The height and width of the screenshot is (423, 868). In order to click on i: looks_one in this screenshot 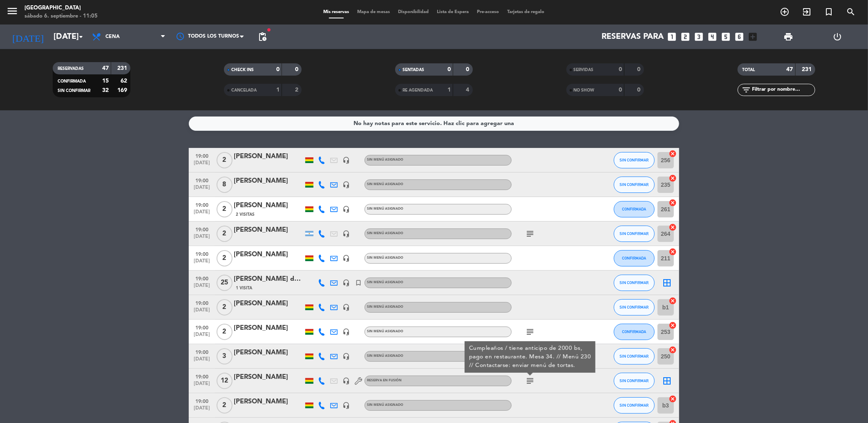, I will do `click(672, 37)`.